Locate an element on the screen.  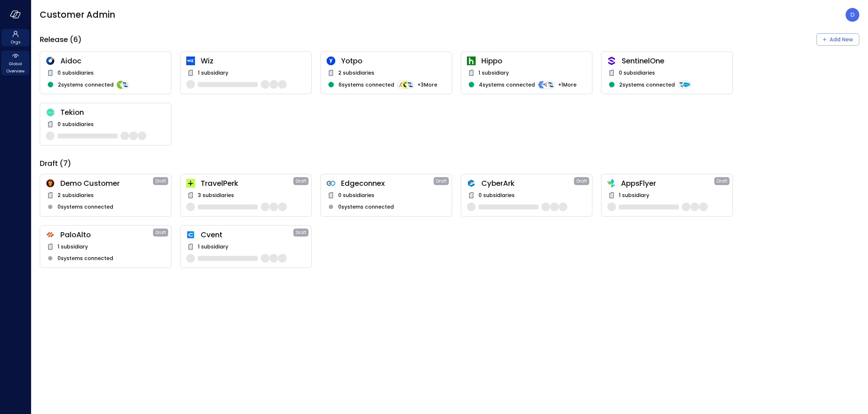
span: CyberArk is located at coordinates (528, 184).